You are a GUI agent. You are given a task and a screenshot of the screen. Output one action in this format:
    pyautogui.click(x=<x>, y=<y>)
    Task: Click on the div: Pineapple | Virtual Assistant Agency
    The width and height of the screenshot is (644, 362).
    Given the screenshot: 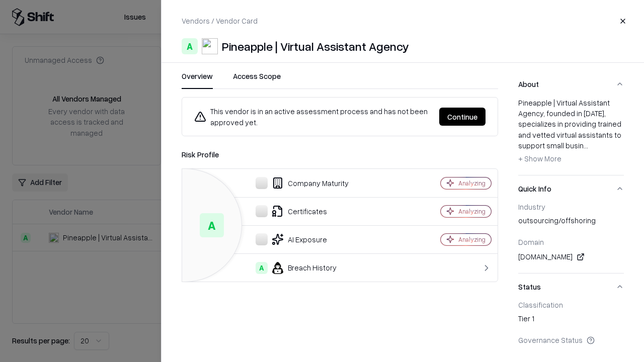 What is the action you would take?
    pyautogui.click(x=315, y=46)
    